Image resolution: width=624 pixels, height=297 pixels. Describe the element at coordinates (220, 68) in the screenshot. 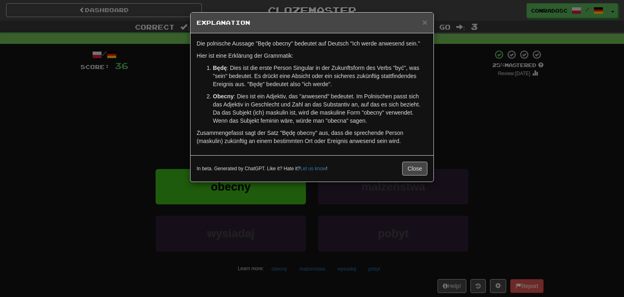

I see `strong: Będę` at that location.